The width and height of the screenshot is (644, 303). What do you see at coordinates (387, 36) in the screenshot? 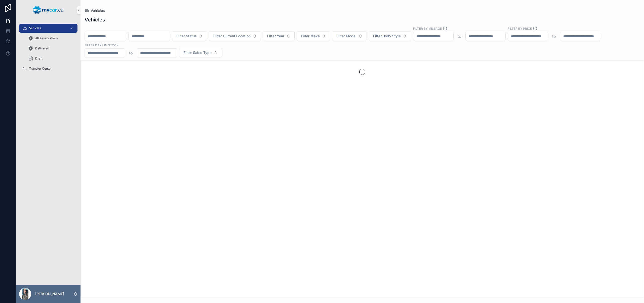
I see `span: Filter Body Style` at bounding box center [387, 36].